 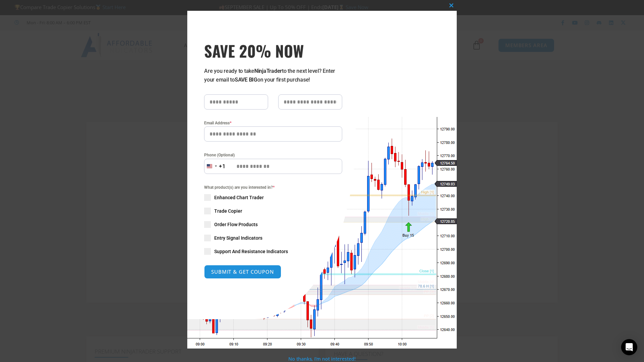 I want to click on strong: SAVE BIG, so click(x=246, y=80).